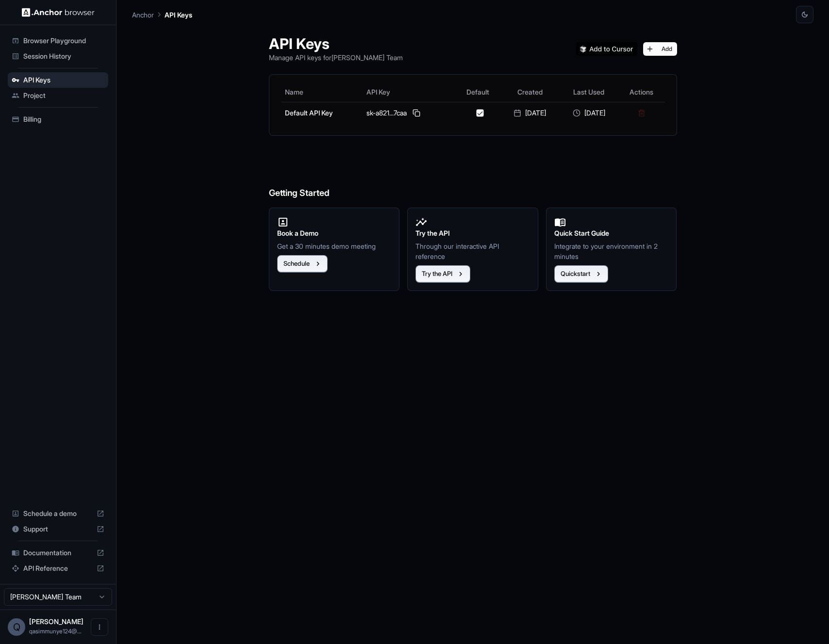 The height and width of the screenshot is (644, 829). What do you see at coordinates (58, 529) in the screenshot?
I see `div: Support` at bounding box center [58, 529].